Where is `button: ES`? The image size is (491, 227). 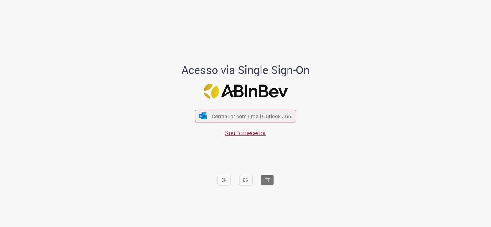
button: ES is located at coordinates (246, 180).